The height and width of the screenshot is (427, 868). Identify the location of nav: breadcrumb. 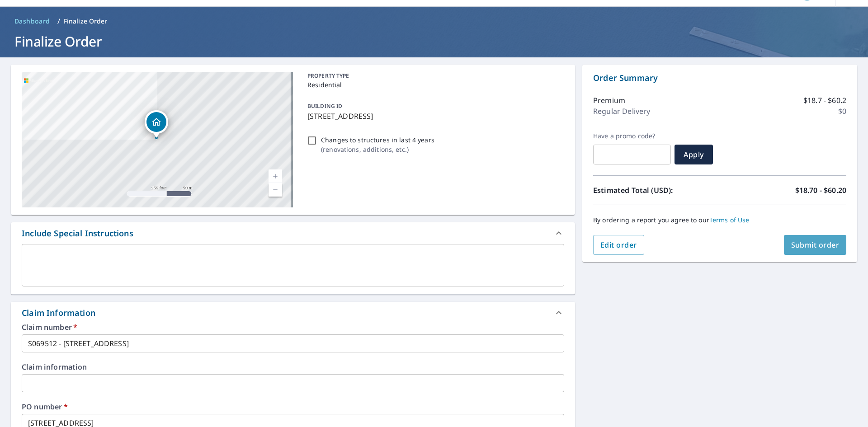
(434, 21).